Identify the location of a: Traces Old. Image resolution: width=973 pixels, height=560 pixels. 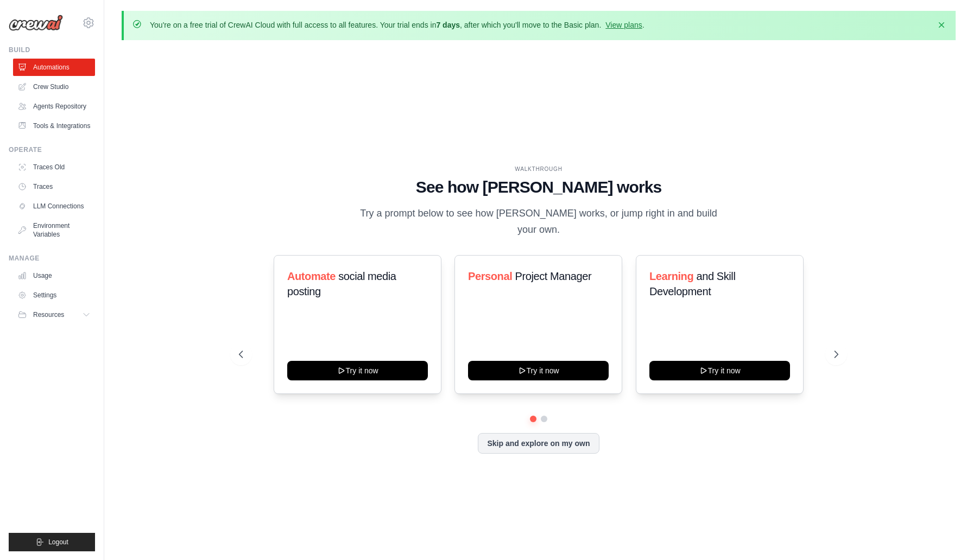
(54, 167).